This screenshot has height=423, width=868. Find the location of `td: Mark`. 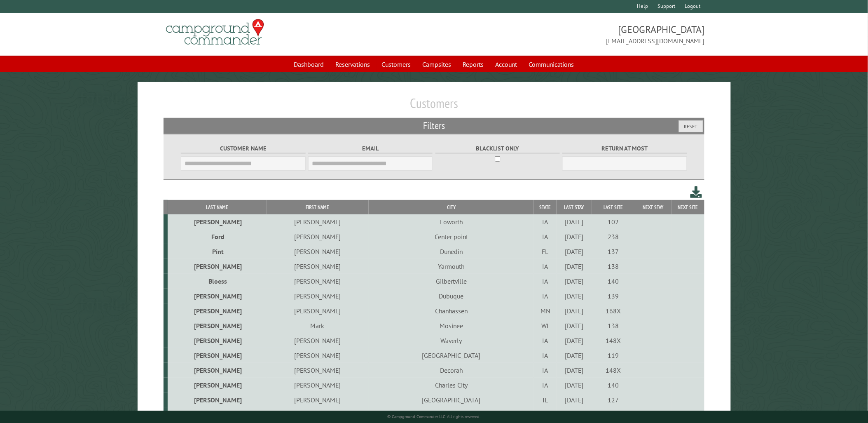

td: Mark is located at coordinates (318, 325).